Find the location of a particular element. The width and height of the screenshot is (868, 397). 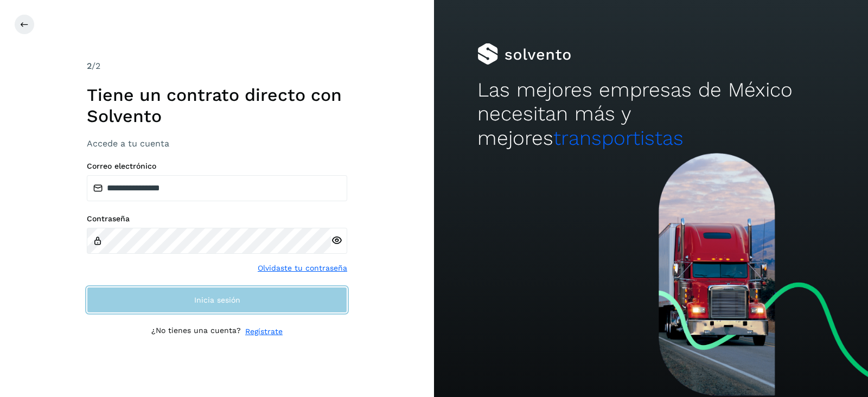

span: transportistas is located at coordinates (618, 138).